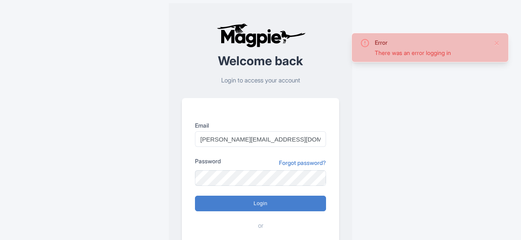 This screenshot has width=521, height=240. What do you see at coordinates (260, 80) in the screenshot?
I see `p: Login to access your account` at bounding box center [260, 80].